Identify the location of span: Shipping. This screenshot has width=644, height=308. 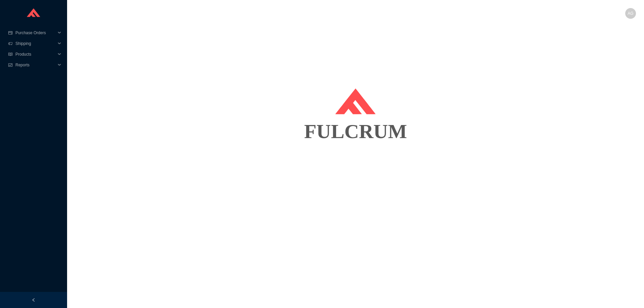
(35, 44).